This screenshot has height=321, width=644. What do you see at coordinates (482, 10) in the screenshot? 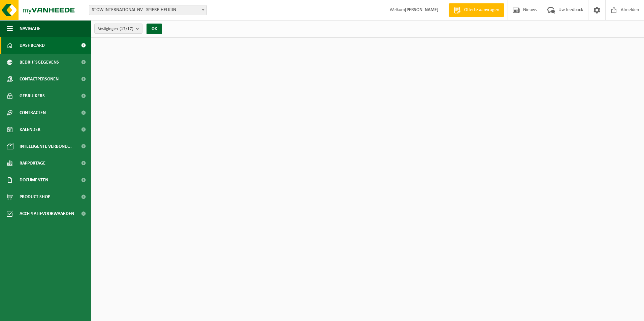
I see `span: Offerte aanvragen` at bounding box center [482, 10].